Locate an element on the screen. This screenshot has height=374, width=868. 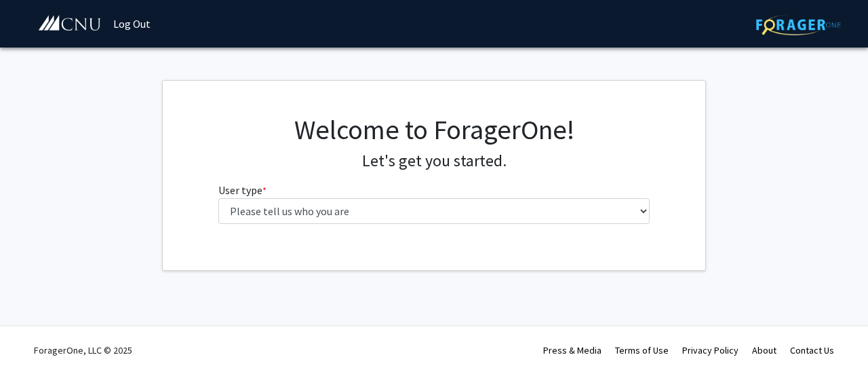
label: User type is located at coordinates (242, 190).